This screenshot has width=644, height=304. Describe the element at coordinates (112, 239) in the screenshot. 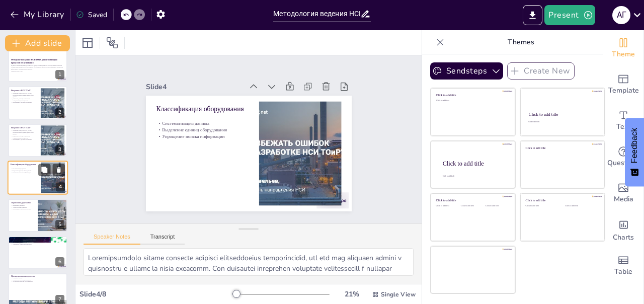

I see `button: Speaker Notes` at that location.